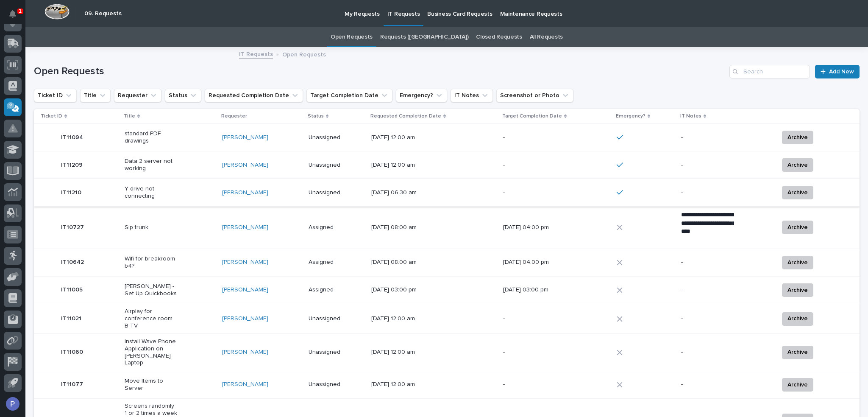 The width and height of the screenshot is (868, 417). I want to click on p: IT11210, so click(72, 192).